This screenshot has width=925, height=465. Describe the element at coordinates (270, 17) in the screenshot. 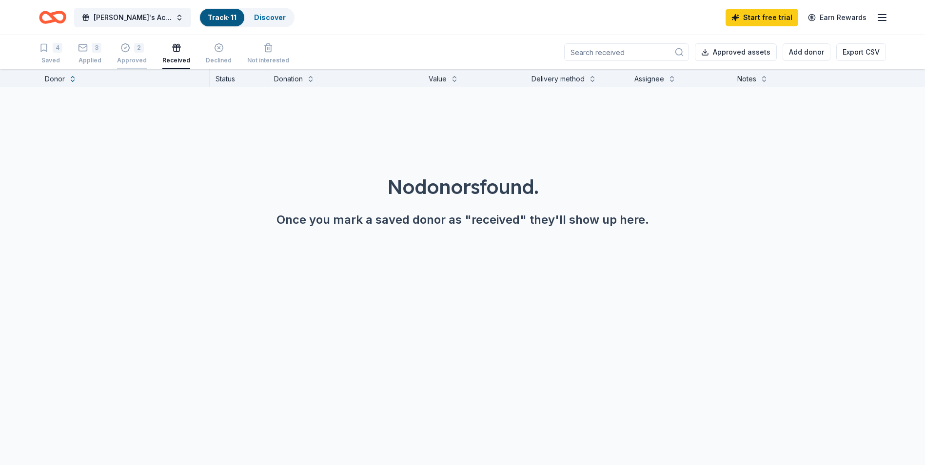

I see `a: Discover` at that location.